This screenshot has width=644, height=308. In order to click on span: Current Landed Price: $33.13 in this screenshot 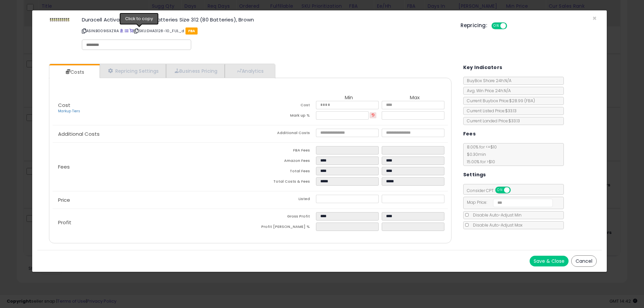, I will do `click(491, 120)`.